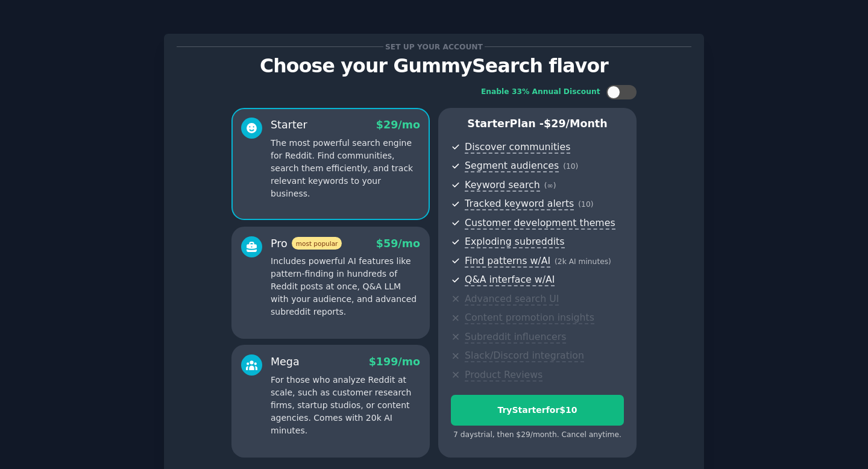 The height and width of the screenshot is (469, 868). Describe the element at coordinates (398, 244) in the screenshot. I see `span: $ 59 /mo` at that location.